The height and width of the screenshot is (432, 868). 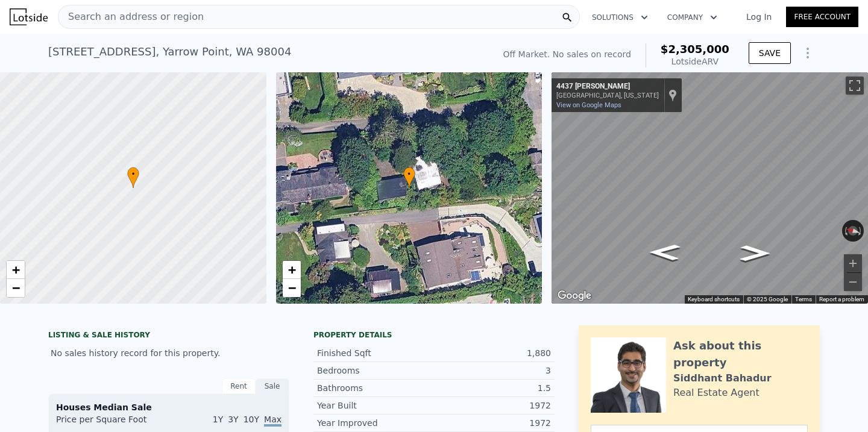 I want to click on div: LISTING & SALE HISTORY, so click(x=168, y=337).